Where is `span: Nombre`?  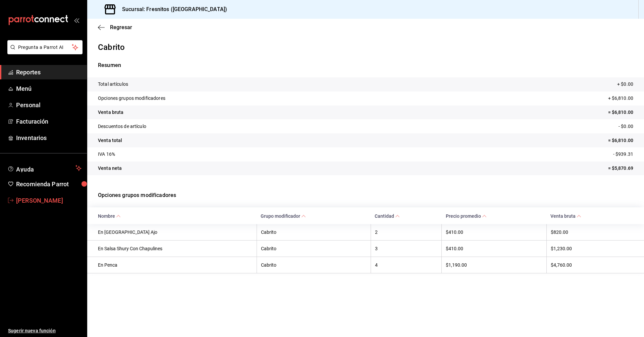
span: Nombre is located at coordinates (109, 216).